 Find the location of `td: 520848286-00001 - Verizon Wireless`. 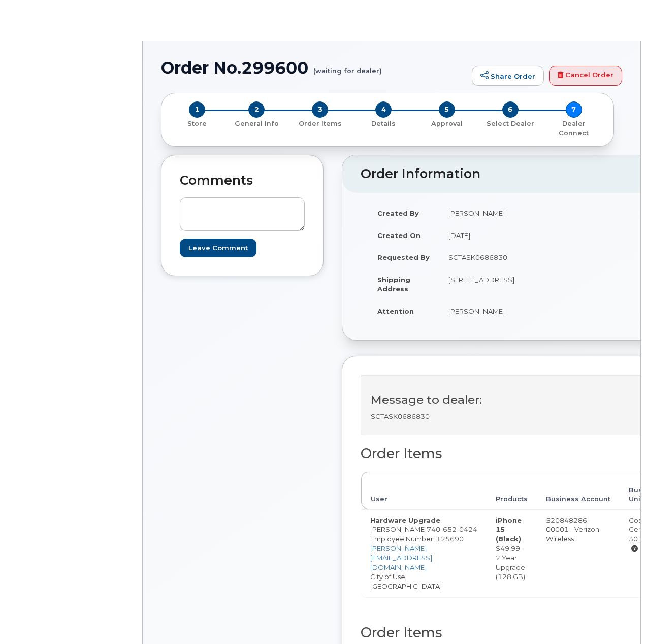

td: 520848286-00001 - Verizon Wireless is located at coordinates (578, 554).